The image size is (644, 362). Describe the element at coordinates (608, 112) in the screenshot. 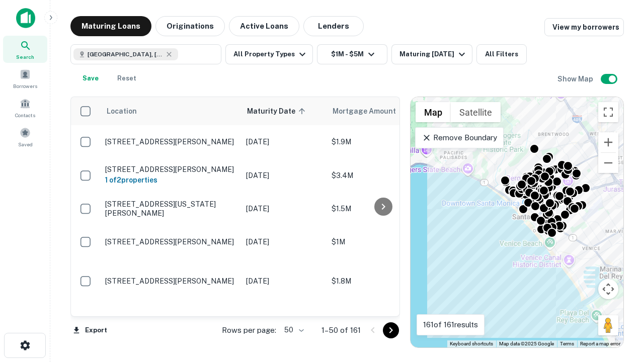

I see `button: Toggle fullscreen view` at that location.